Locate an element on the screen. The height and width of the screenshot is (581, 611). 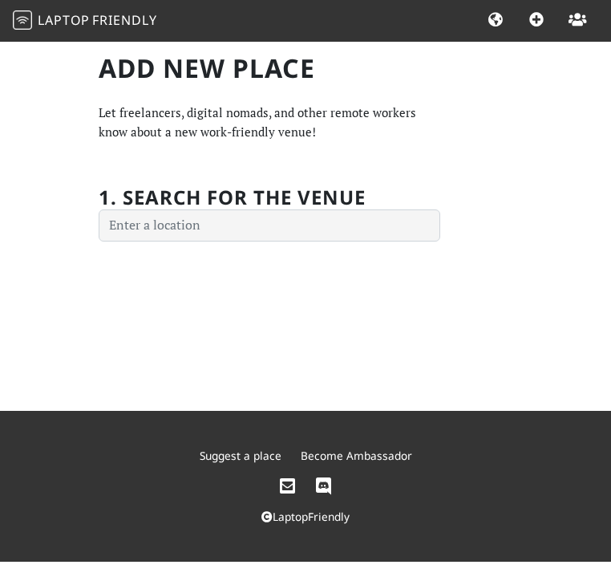
a: LaptopFriendly LaptopFriendly is located at coordinates (85, 21).